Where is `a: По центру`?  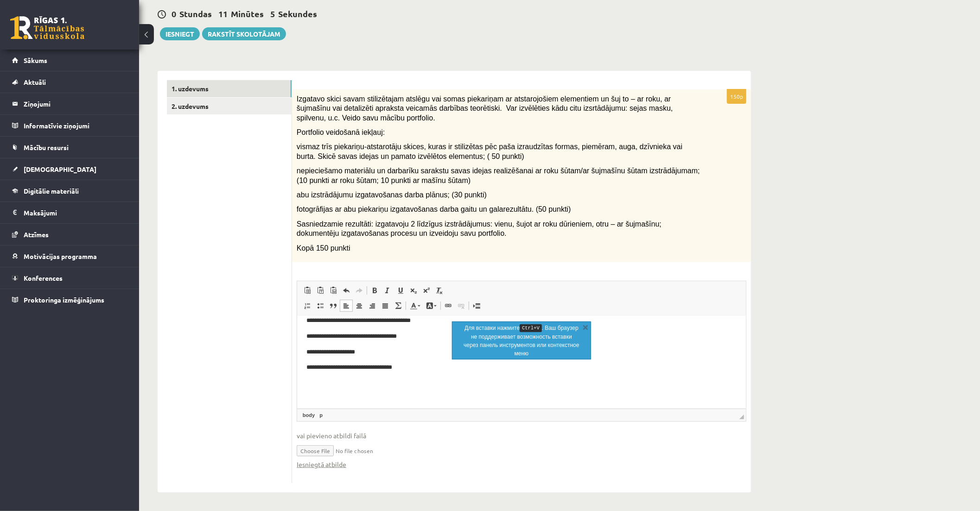 a: По центру is located at coordinates (359, 306).